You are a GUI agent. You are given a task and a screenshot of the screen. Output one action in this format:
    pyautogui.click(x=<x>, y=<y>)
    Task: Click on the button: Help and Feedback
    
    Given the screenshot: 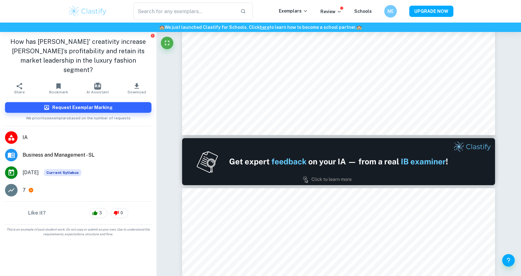 What is the action you would take?
    pyautogui.click(x=508, y=260)
    